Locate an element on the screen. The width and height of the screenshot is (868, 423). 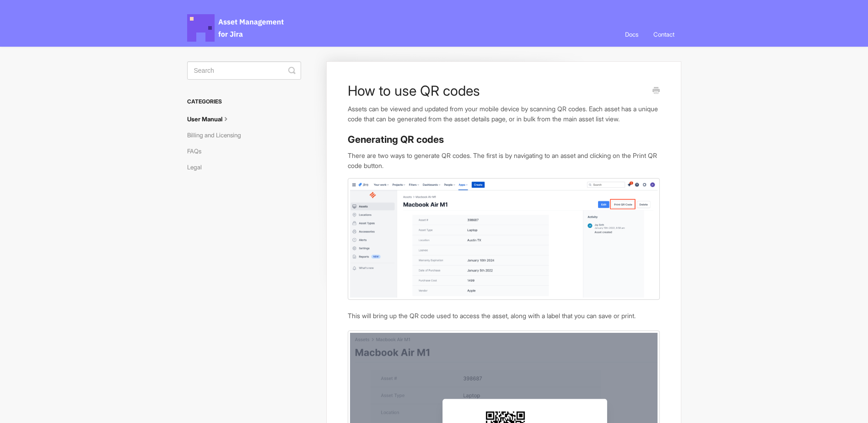
input: Search is located at coordinates (244, 71).